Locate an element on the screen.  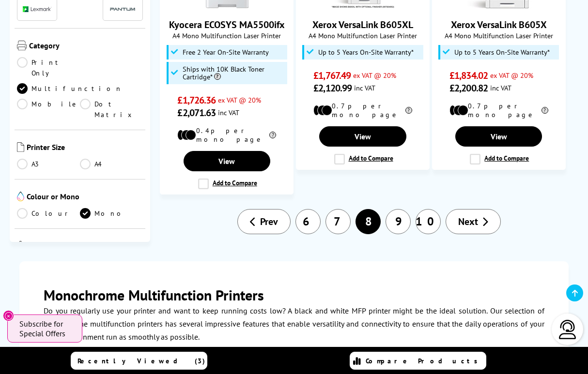
span: Ships with 10K Black Toner Cartridge* is located at coordinates (234, 73).